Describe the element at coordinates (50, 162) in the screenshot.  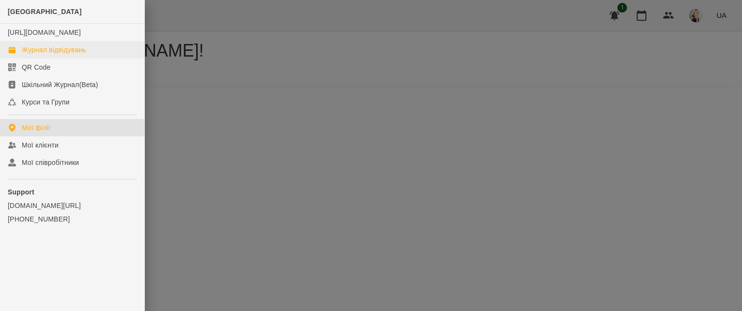
I see `div: Мої співробітники` at that location.